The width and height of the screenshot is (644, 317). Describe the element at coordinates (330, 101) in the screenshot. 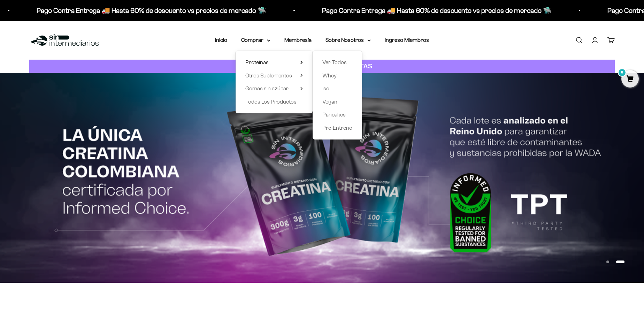

I see `span: Vegan` at that location.